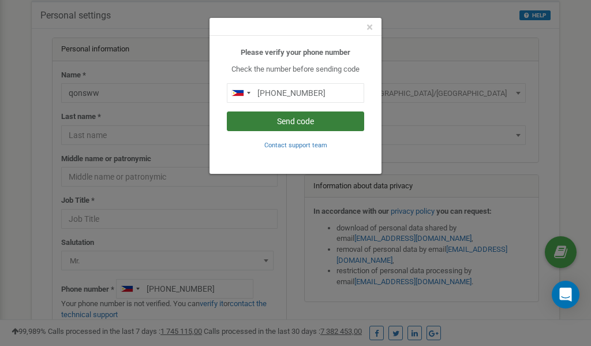 The width and height of the screenshot is (591, 346). What do you see at coordinates (296, 69) in the screenshot?
I see `p: Check the number before sending code` at bounding box center [296, 69].